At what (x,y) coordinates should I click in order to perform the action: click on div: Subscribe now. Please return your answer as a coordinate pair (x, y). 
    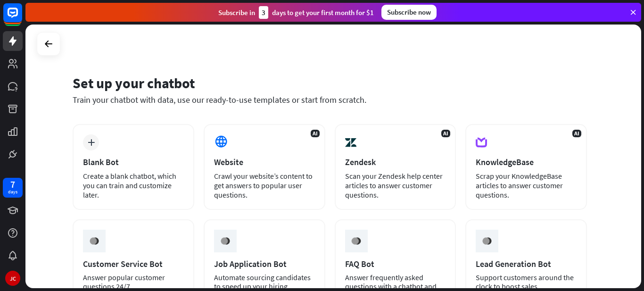
    Looking at the image, I should click on (409, 12).